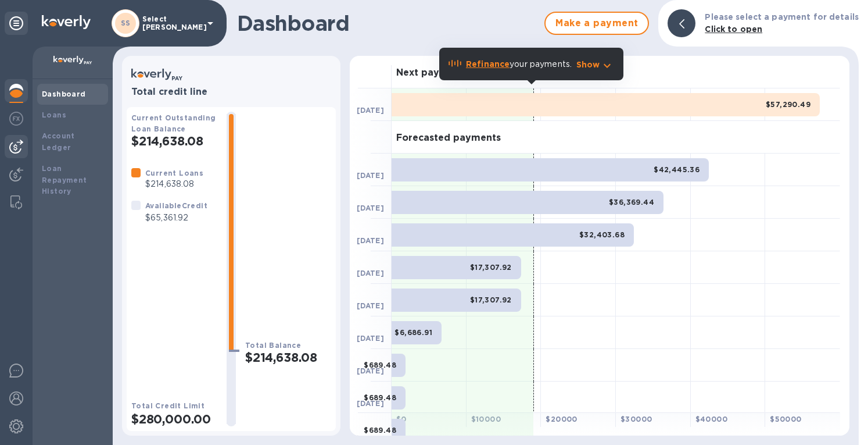 Image resolution: width=868 pixels, height=445 pixels. Describe the element at coordinates (413, 332) in the screenshot. I see `b: $6,686.91` at that location.